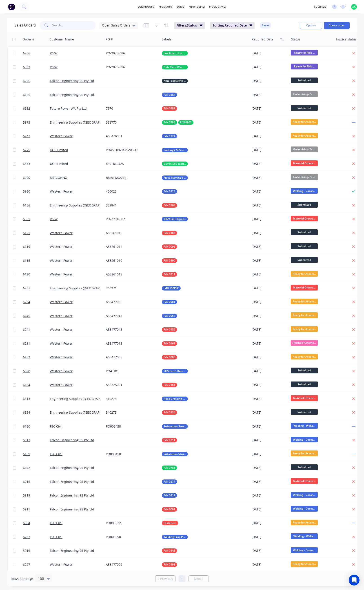  I want to click on span: P/N 0456, so click(169, 330).